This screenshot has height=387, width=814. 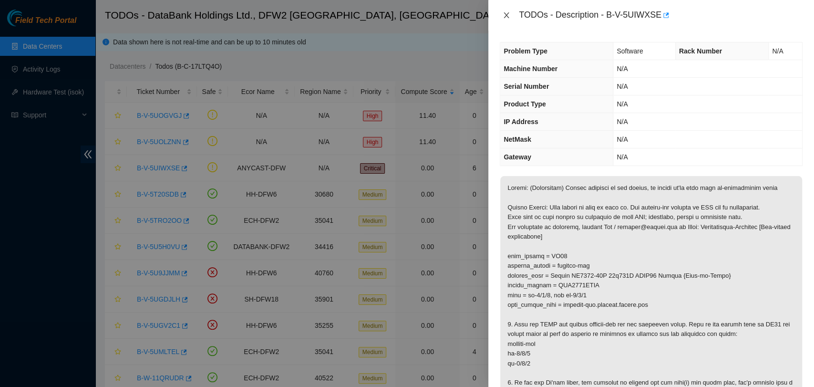 I want to click on span: Gateway, so click(x=517, y=157).